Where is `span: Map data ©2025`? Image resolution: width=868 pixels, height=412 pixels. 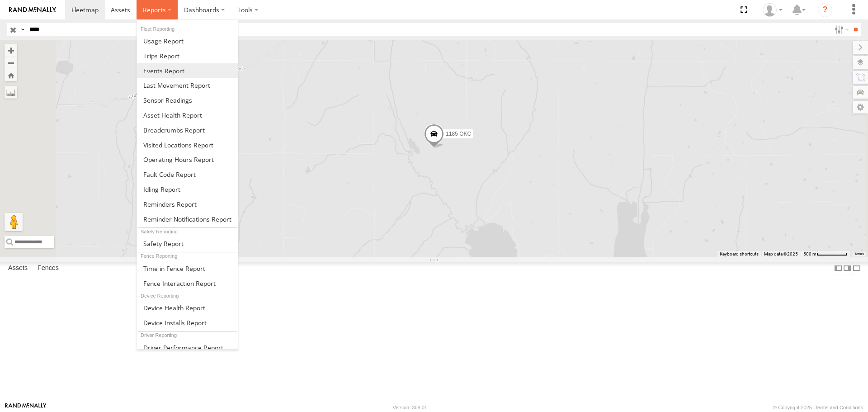
span: Map data ©2025 is located at coordinates (781, 253).